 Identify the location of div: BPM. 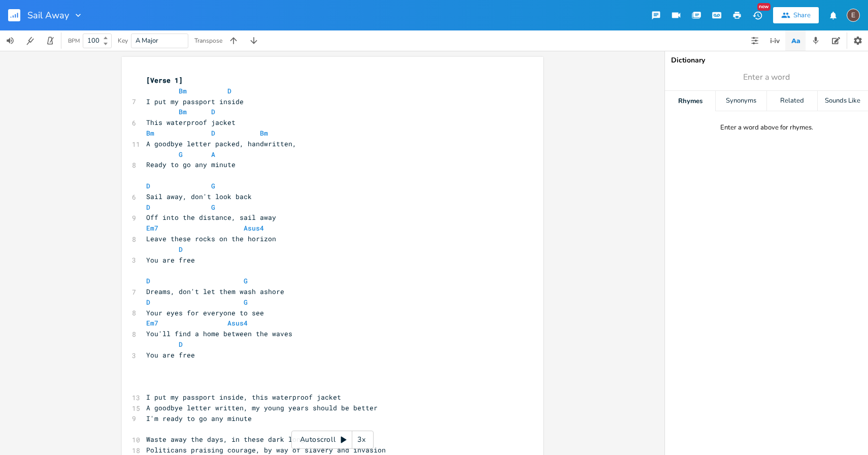
(73, 40).